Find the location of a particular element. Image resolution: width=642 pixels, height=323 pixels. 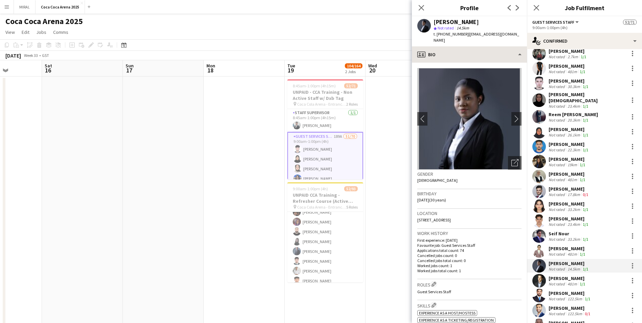

button: Guest Services Staff is located at coordinates (556, 22).